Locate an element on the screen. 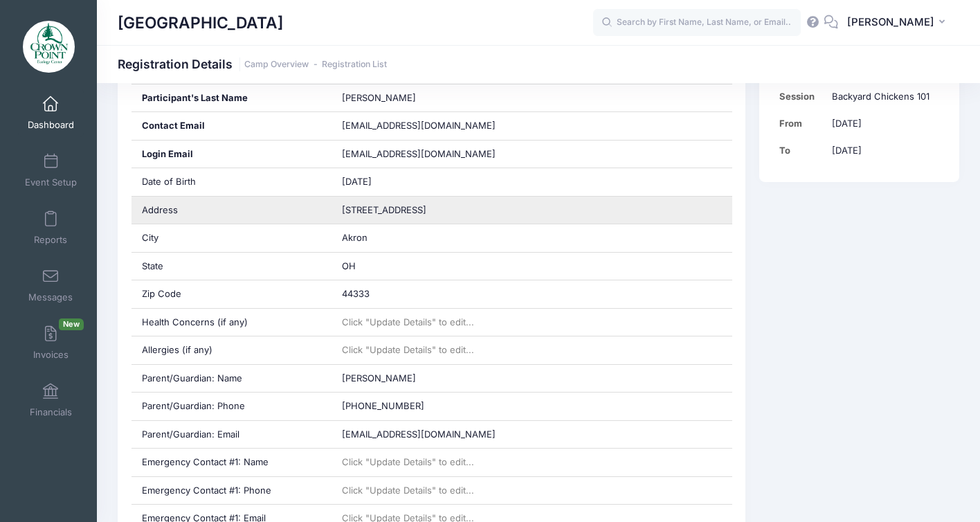 The width and height of the screenshot is (980, 522). a: Messages is located at coordinates (50, 285).